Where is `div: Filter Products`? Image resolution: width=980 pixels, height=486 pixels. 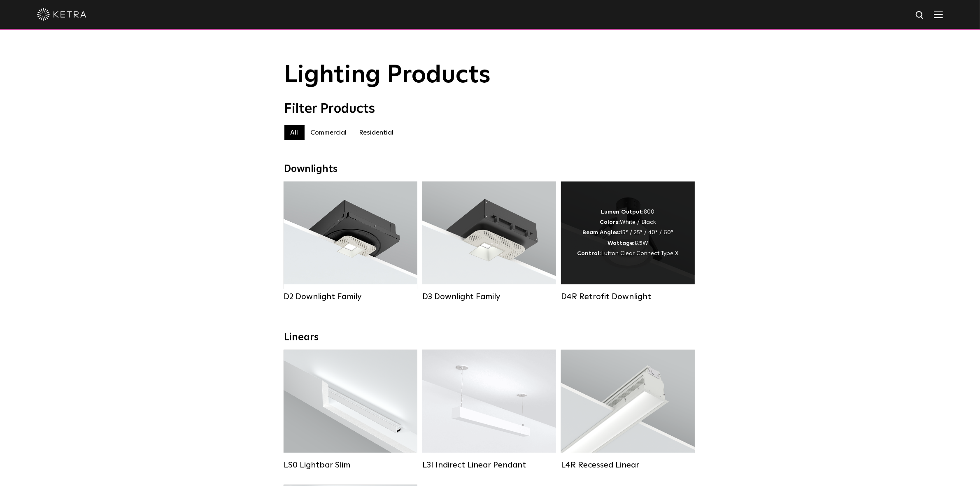
div: Filter Products is located at coordinates (490, 109).